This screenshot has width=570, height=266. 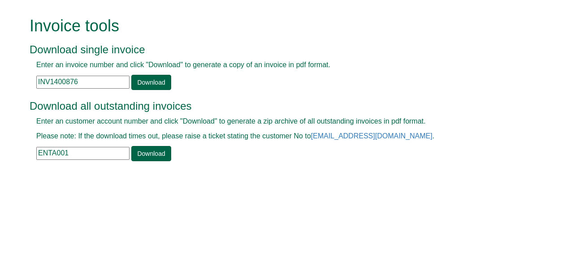 I want to click on h3: Download all outstanding invoices, so click(x=275, y=106).